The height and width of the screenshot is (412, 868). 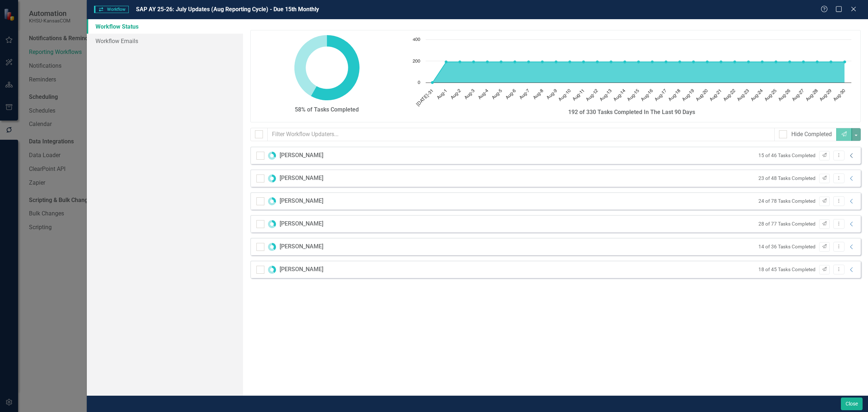 What do you see at coordinates (326, 110) in the screenshot?
I see `strong: 58% of Tasks Completed` at bounding box center [326, 110].